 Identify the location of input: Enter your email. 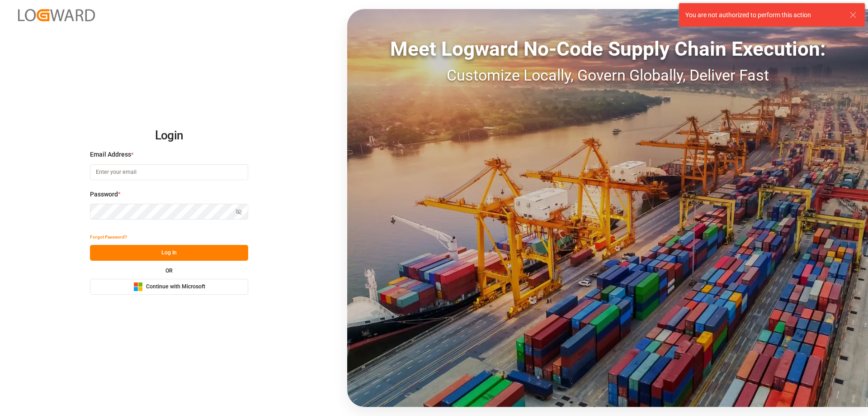
(169, 172).